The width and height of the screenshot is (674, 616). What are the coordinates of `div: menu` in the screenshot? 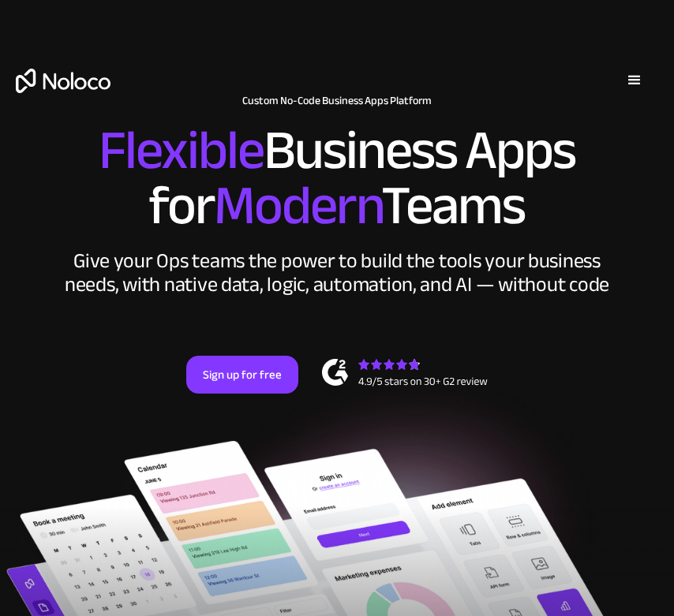 It's located at (635, 81).